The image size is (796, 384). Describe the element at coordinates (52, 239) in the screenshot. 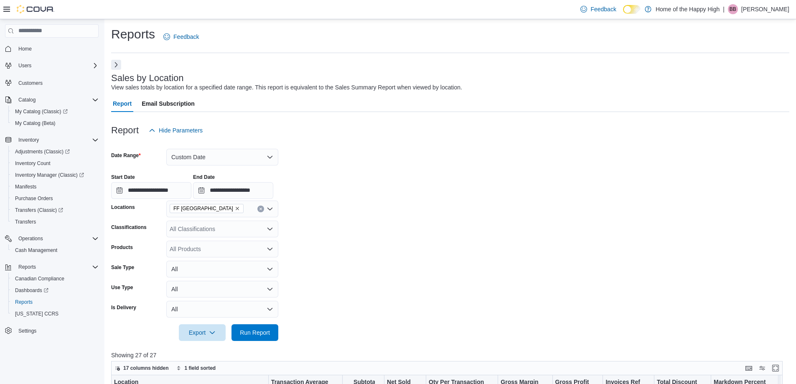

I see `button: Operations` at that location.